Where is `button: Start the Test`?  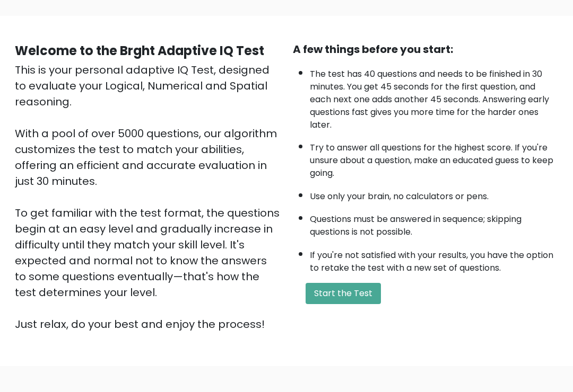 button: Start the Test is located at coordinates (343, 294).